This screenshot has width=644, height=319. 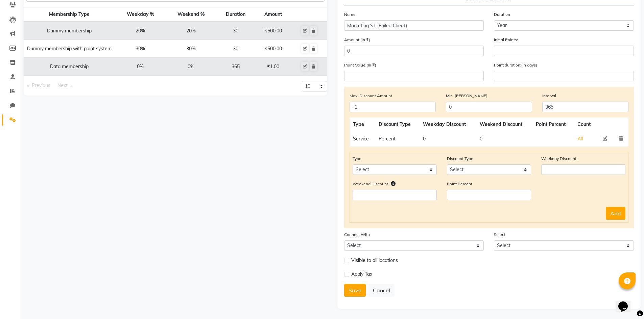 I want to click on label: Point Percent, so click(x=460, y=184).